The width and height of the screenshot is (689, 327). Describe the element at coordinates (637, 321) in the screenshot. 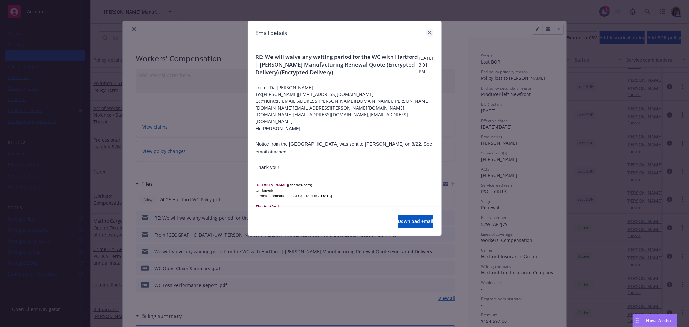

I see `div: Drag to move` at that location.